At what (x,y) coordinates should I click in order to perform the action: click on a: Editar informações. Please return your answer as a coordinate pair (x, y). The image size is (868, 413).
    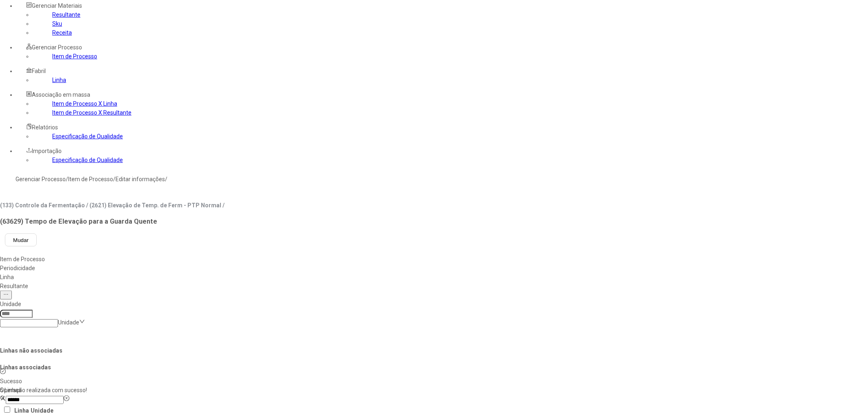
    Looking at the image, I should click on (140, 179).